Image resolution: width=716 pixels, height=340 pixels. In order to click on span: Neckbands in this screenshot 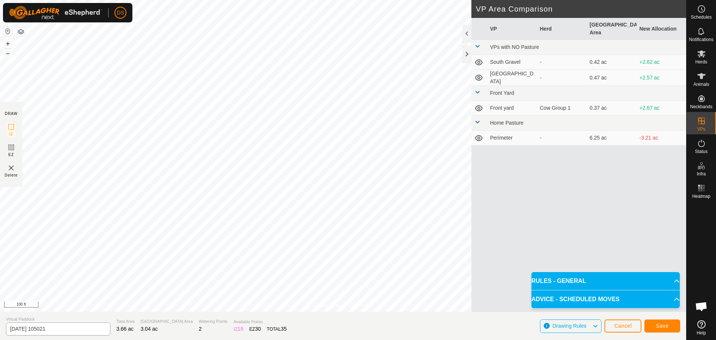, I will do `click(701, 107)`.